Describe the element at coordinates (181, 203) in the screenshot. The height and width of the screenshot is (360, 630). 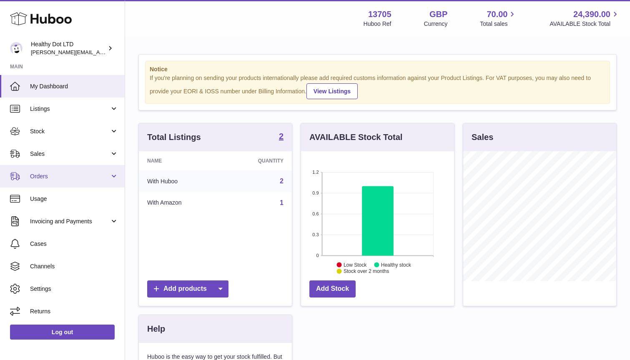
I see `td: With Amazon` at that location.